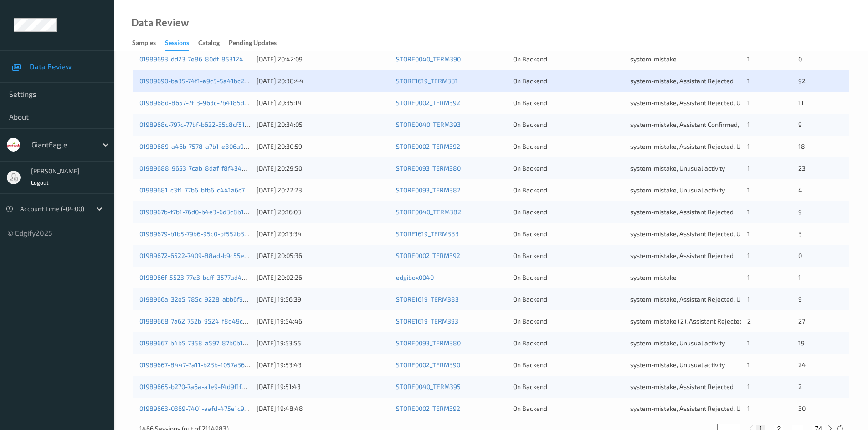 This screenshot has width=868, height=430. I want to click on a: STORE1619_TERM393, so click(427, 321).